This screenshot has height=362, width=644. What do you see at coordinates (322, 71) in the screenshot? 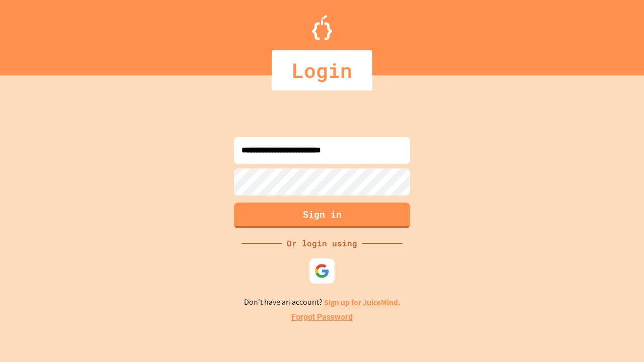
I see `div: Login` at bounding box center [322, 71].